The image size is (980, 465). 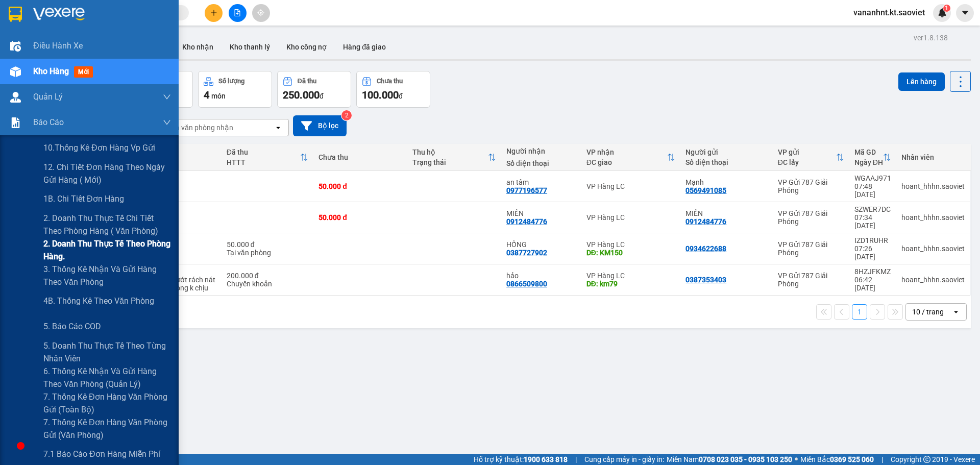 I want to click on button: Chưa thu100.000đ, so click(x=393, y=89).